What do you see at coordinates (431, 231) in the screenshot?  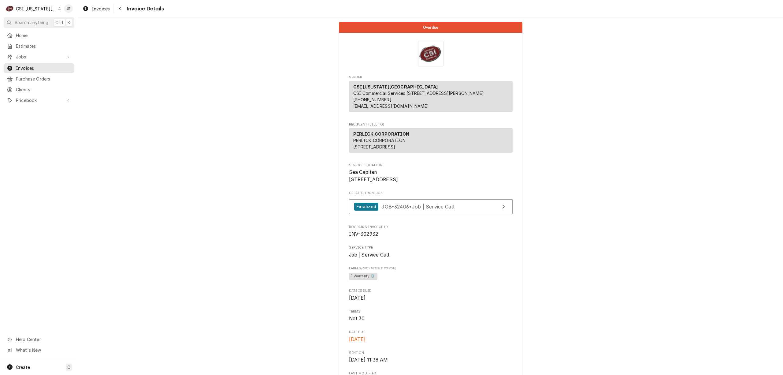 I see `div: Roopairs Invoice ID` at bounding box center [431, 231].